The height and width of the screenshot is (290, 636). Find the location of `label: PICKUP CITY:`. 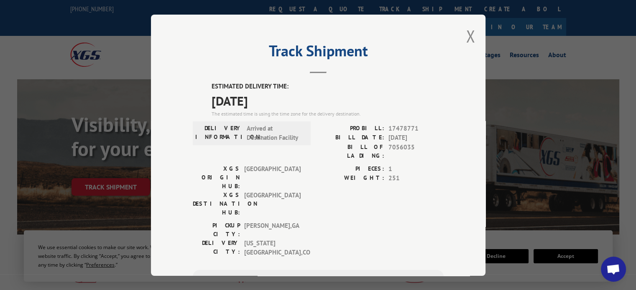

label: PICKUP CITY: is located at coordinates (216, 230).